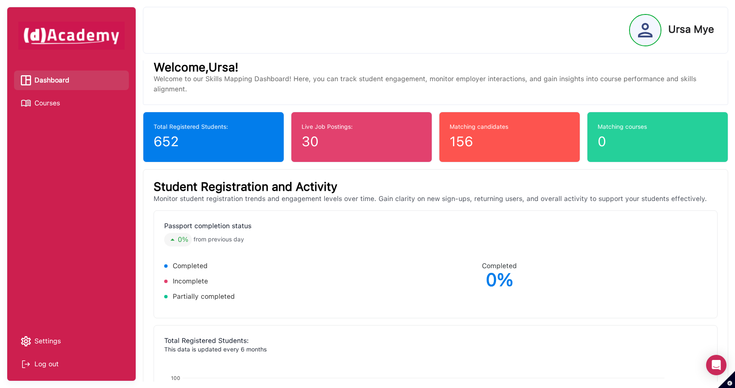 The image size is (735, 388). What do you see at coordinates (436, 187) in the screenshot?
I see `div: Student Registration and Activity` at bounding box center [436, 187].